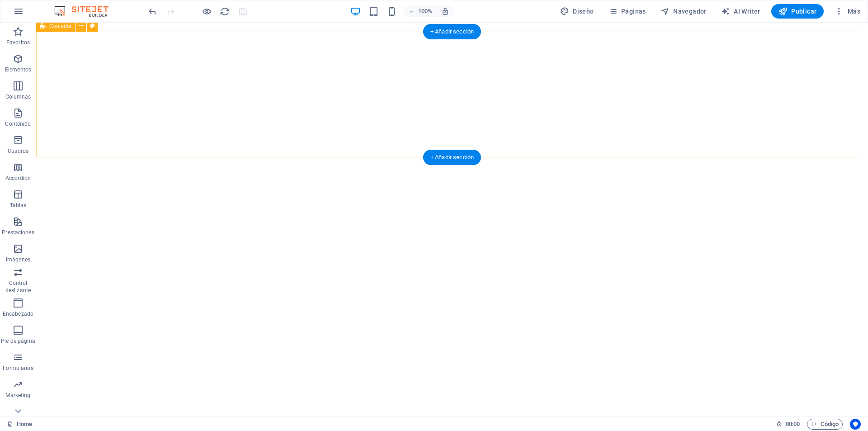 Image resolution: width=868 pixels, height=431 pixels. I want to click on p: Accordion, so click(18, 178).